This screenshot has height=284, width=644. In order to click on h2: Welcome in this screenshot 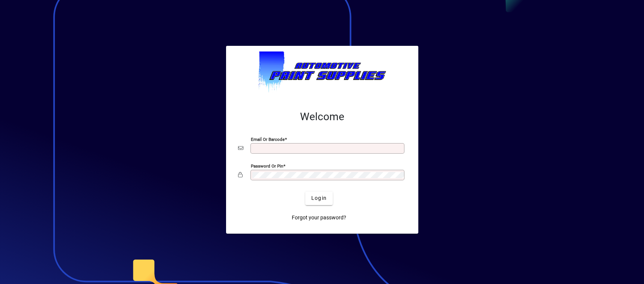, I will do `click(322, 117)`.